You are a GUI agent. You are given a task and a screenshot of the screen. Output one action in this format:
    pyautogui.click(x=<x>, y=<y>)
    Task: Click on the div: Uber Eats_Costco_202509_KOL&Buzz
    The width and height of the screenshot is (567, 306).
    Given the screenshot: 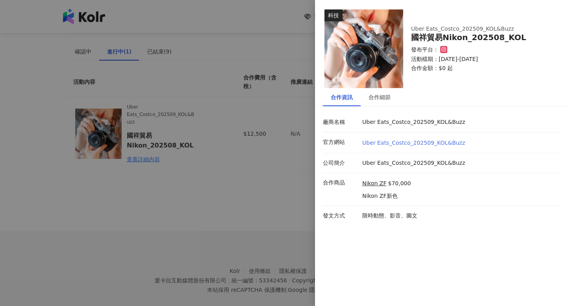 What is the action you would take?
    pyautogui.click(x=474, y=29)
    